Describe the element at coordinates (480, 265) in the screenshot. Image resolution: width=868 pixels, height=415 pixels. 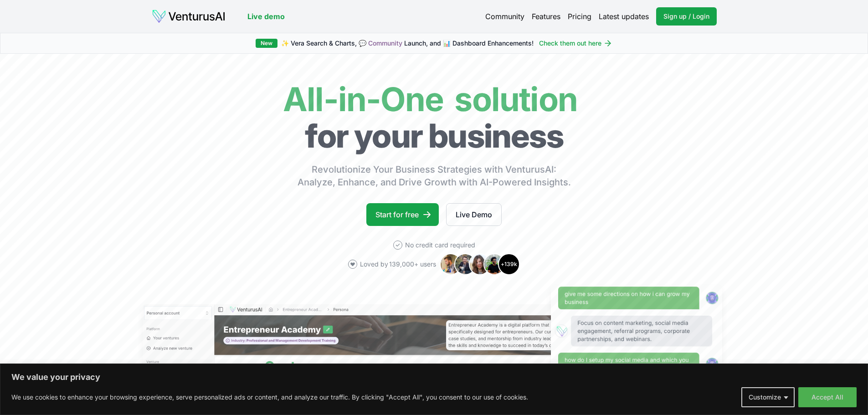
I see `img: Avatar 3` at that location.